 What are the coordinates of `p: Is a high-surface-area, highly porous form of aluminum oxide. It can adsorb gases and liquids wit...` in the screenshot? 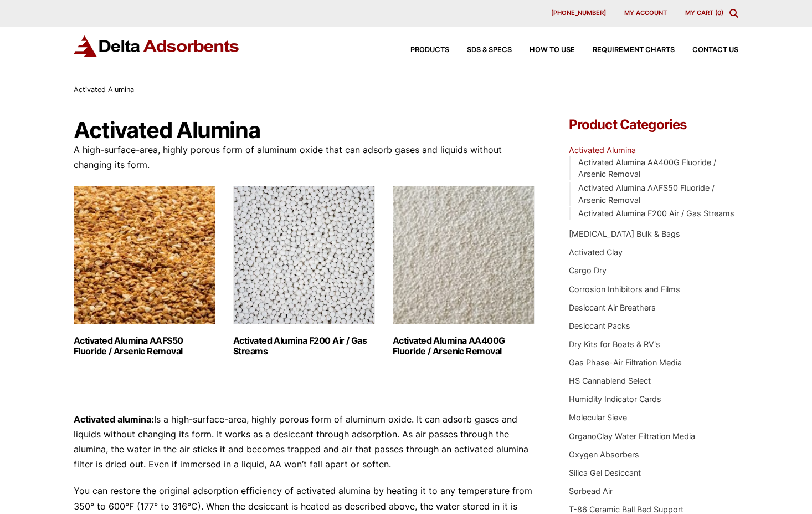 It's located at (304, 442).